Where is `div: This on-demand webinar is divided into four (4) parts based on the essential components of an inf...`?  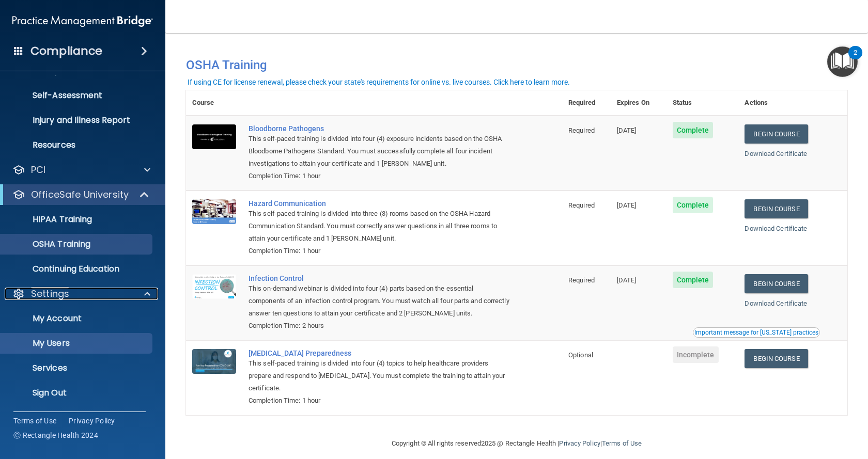 div: This on-demand webinar is divided into four (4) parts based on the essential components of an inf... is located at coordinates (379, 302).